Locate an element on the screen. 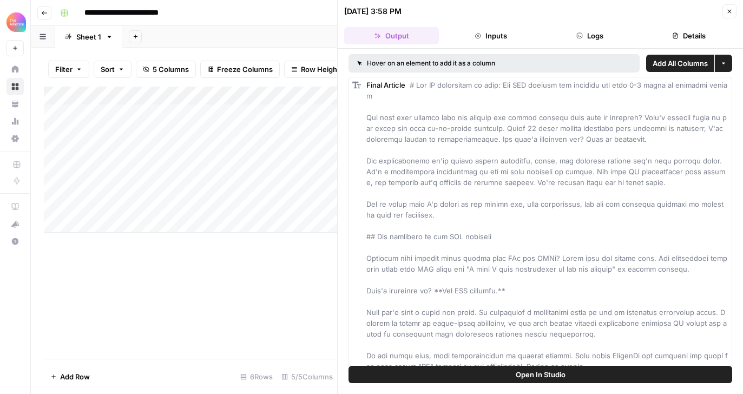 The image size is (743, 394). button: Add as Column is located at coordinates (710, 85).